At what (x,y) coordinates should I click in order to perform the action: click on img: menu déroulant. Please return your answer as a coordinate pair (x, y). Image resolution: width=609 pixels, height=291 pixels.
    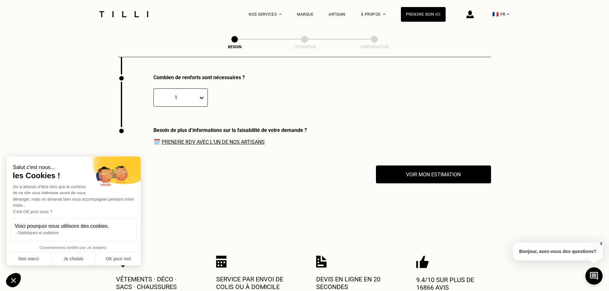
    Looking at the image, I should click on (508, 14).